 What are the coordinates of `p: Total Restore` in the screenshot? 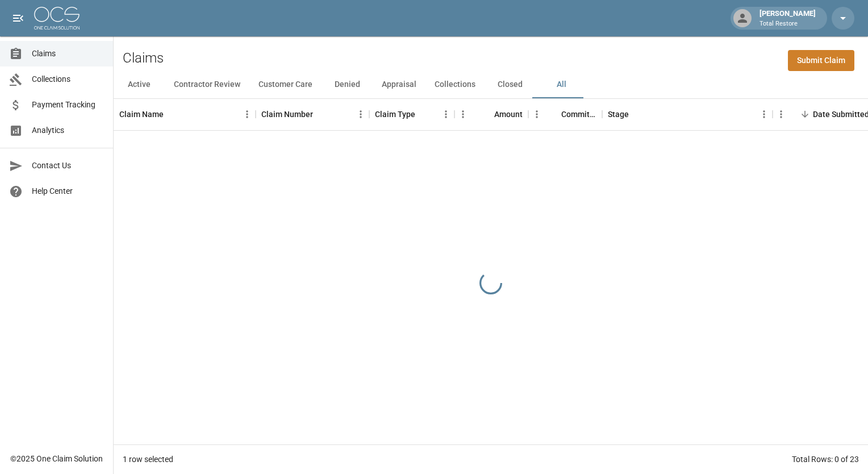 It's located at (787, 24).